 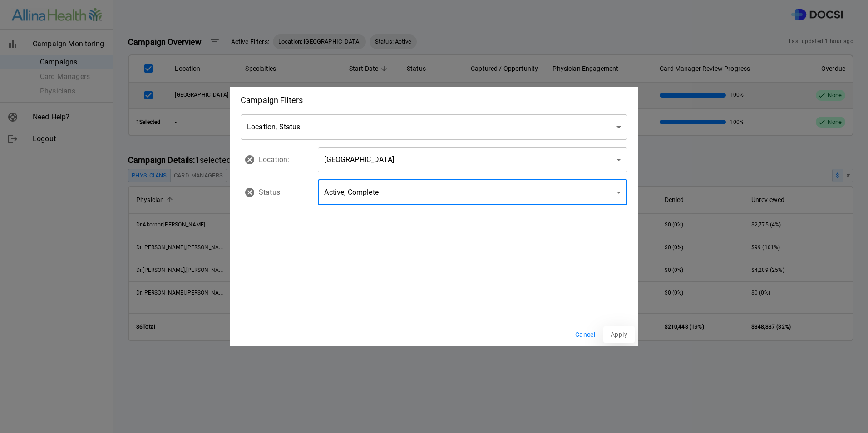 I want to click on div: Active, Complete, so click(x=473, y=193).